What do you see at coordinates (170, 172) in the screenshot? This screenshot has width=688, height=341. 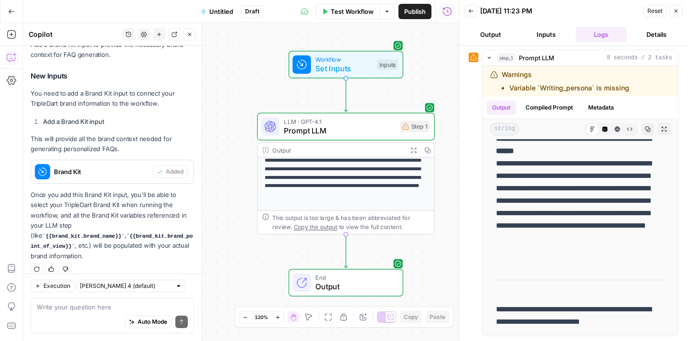 I see `button: Added` at bounding box center [170, 172].